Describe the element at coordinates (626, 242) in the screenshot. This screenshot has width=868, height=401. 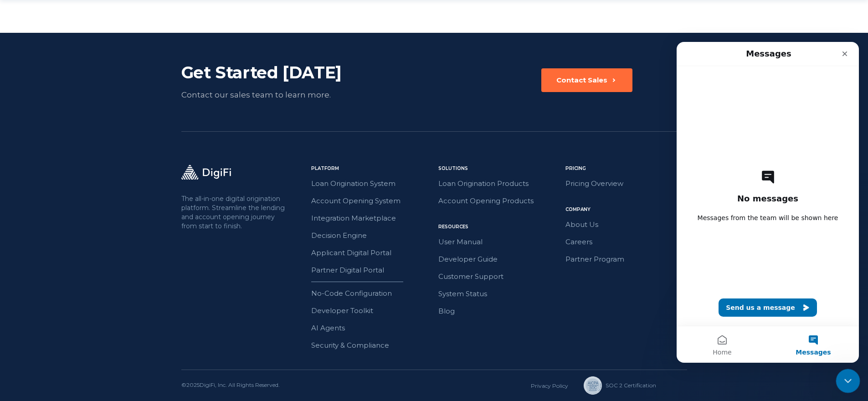
I see `a: Careers` at that location.